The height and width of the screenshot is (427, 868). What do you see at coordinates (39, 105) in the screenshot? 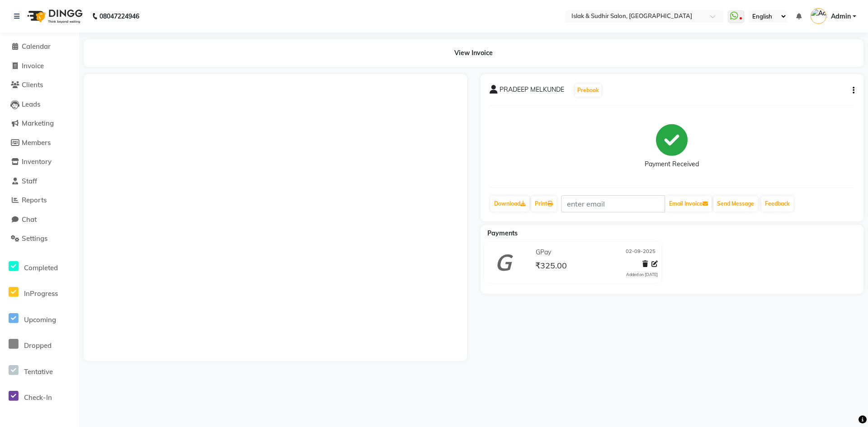
I see `a: Leads` at bounding box center [39, 105].